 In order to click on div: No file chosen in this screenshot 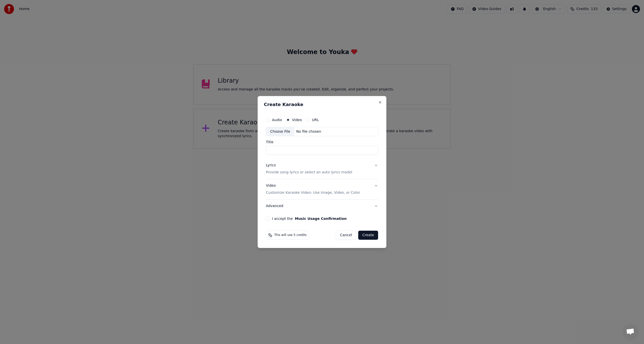, I will do `click(309, 132)`.